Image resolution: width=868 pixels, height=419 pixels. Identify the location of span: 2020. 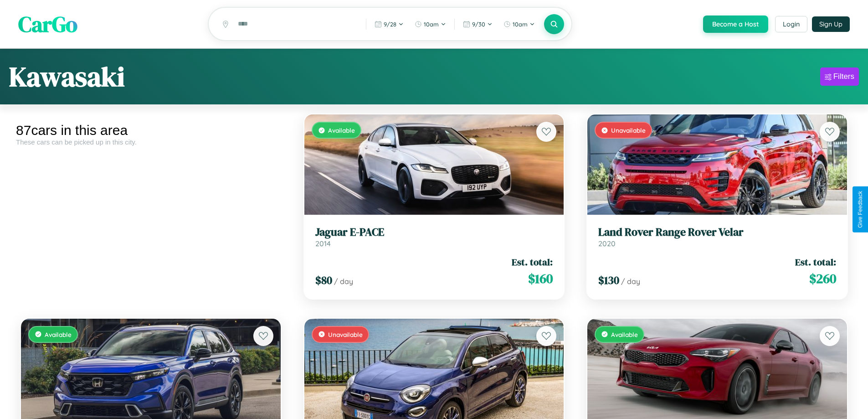
(607, 243).